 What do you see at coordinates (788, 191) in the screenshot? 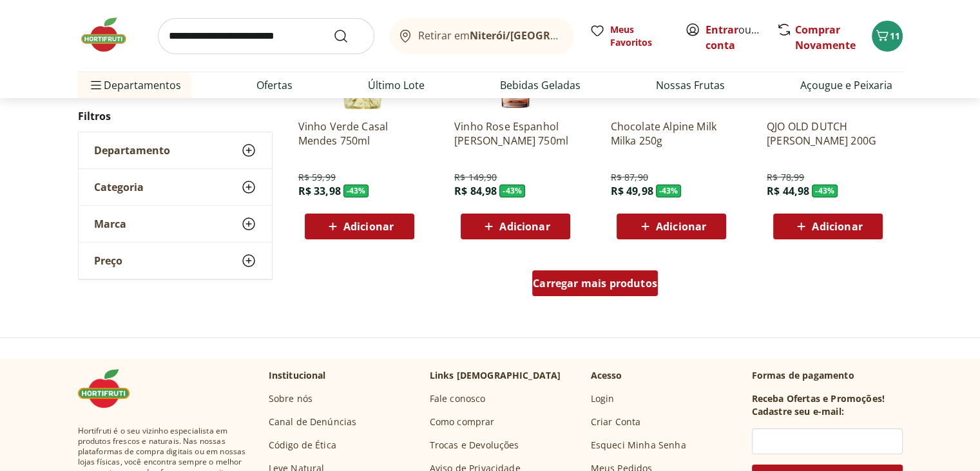
I see `span: R$ 44,98` at bounding box center [788, 191].